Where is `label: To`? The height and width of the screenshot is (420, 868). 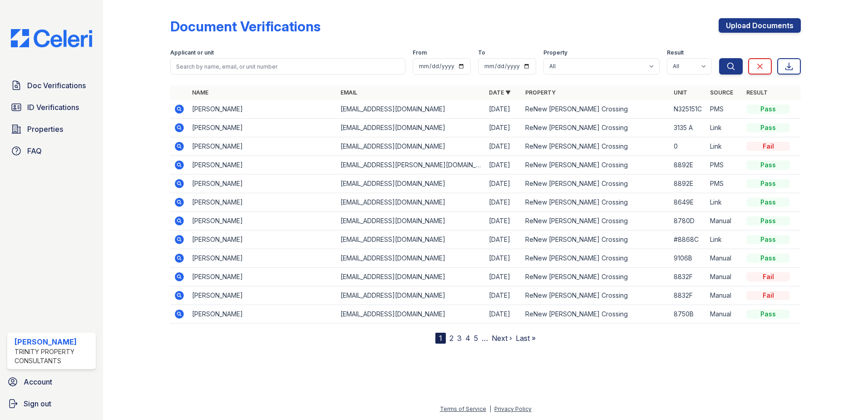
label: To is located at coordinates (482, 53).